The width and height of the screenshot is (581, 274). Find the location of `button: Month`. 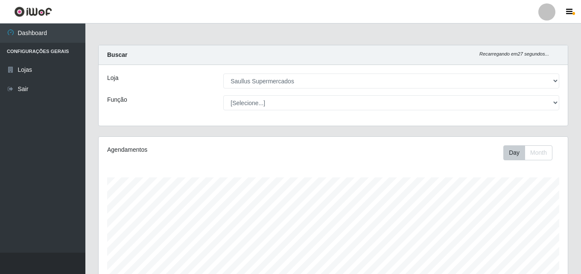

button: Month is located at coordinates (538, 152).